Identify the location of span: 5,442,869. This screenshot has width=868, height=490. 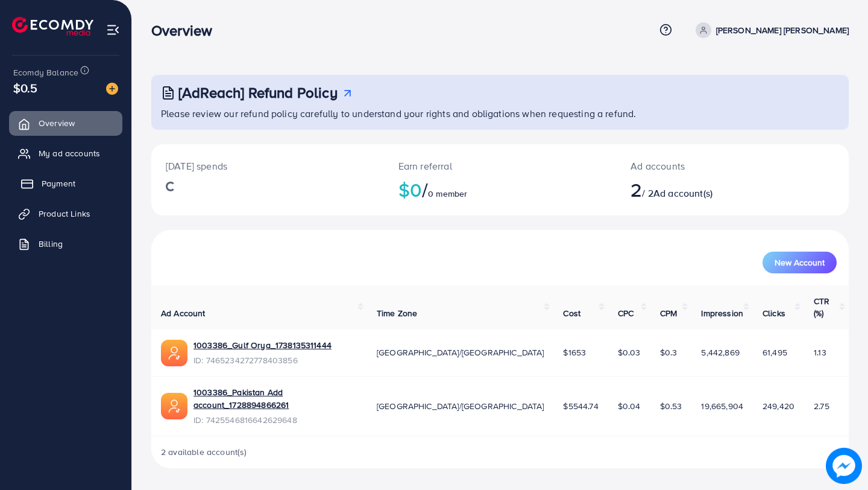
(720, 352).